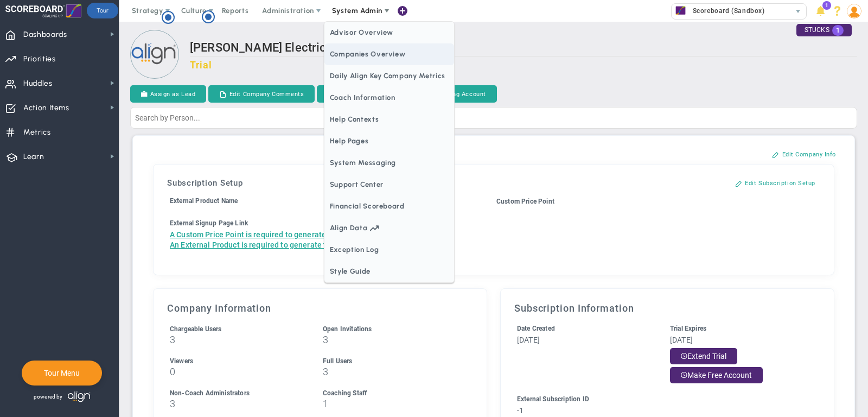 Image resolution: width=868 pixels, height=417 pixels. What do you see at coordinates (583, 328) in the screenshot?
I see `div: Date Created` at bounding box center [583, 328].